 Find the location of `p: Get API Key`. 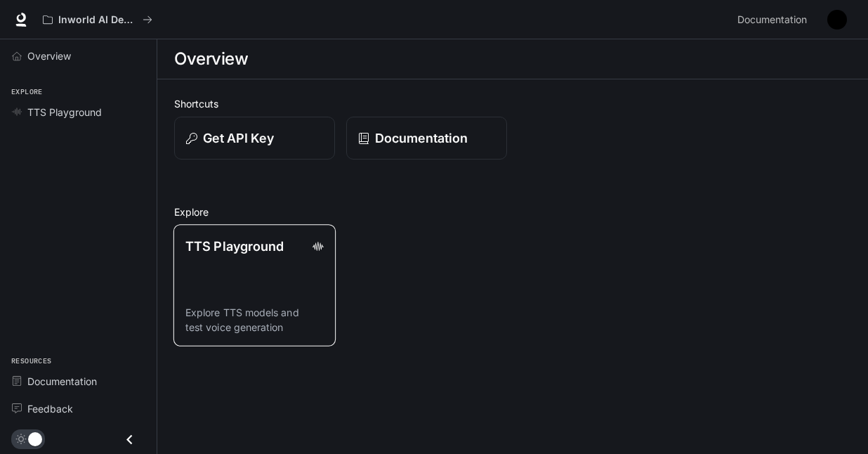

p: Get API Key is located at coordinates (238, 138).